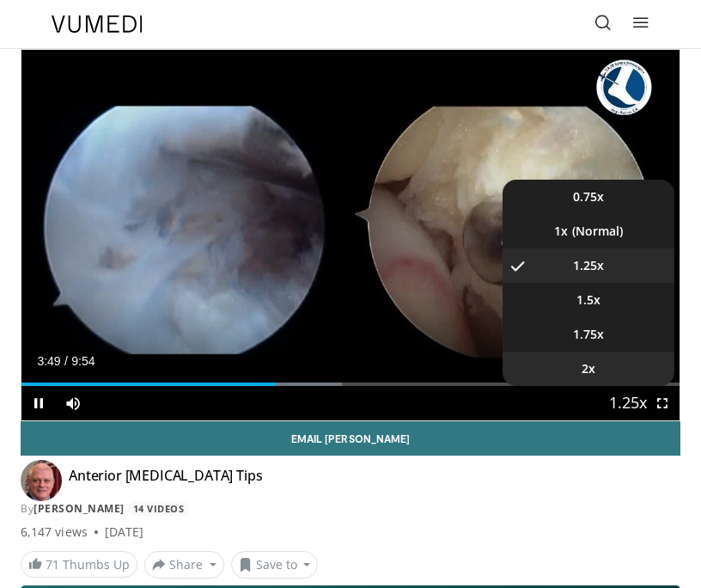 The image size is (701, 588). I want to click on span: 9:54, so click(82, 361).